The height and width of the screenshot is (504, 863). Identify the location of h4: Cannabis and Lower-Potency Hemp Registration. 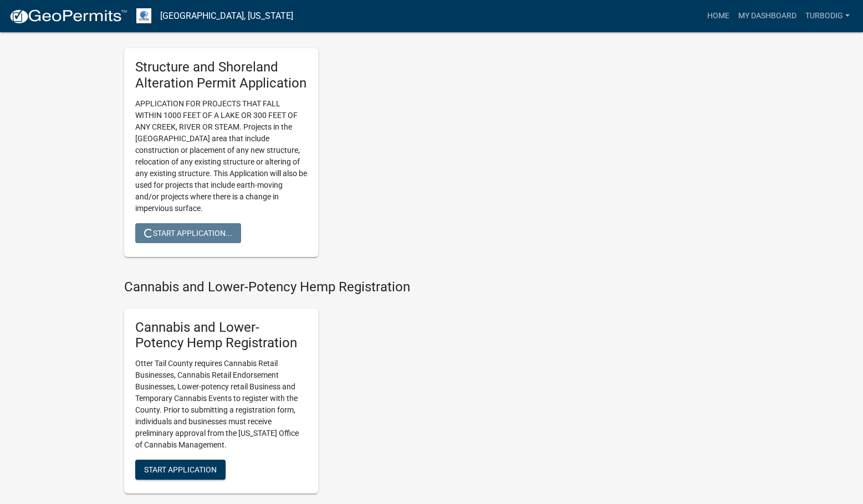
(326, 287).